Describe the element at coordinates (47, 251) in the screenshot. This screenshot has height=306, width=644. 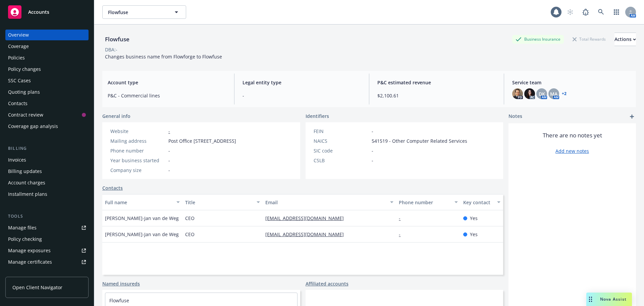
I see `span: Manage exposures` at that location.